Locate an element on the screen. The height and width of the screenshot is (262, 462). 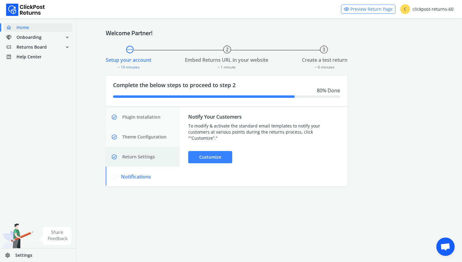
div: ~ 10 minutes is located at coordinates (128, 67).